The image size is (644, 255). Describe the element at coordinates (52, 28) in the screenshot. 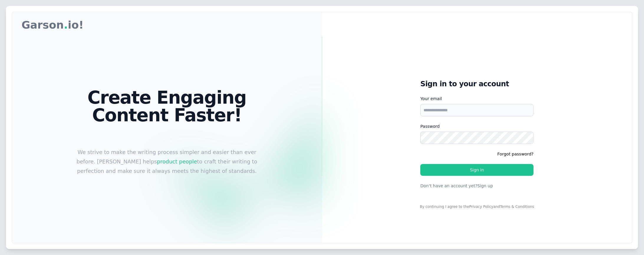

I see `a: Garson.io!` at that location.